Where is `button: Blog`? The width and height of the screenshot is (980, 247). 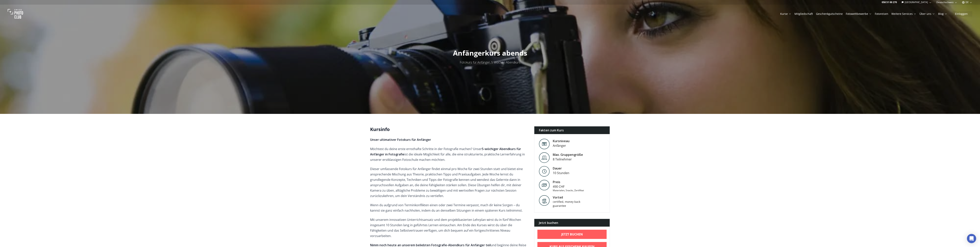 button: Blog is located at coordinates (943, 14).